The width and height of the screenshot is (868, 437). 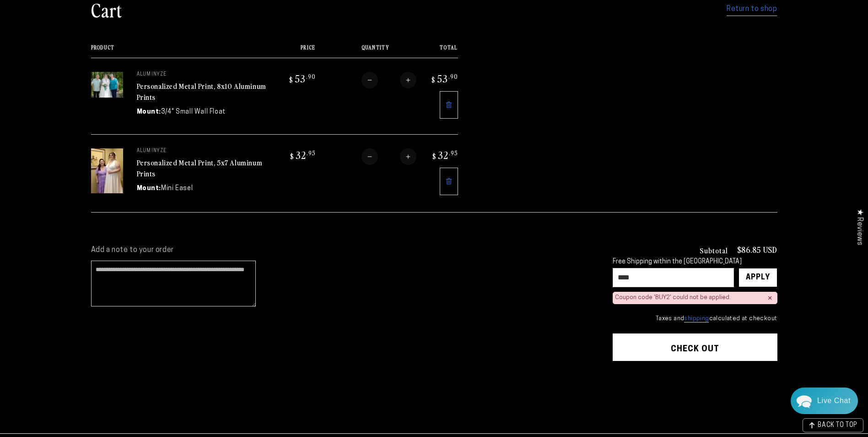 I want to click on div: Click to open Judge.me floating reviews tab, so click(x=859, y=226).